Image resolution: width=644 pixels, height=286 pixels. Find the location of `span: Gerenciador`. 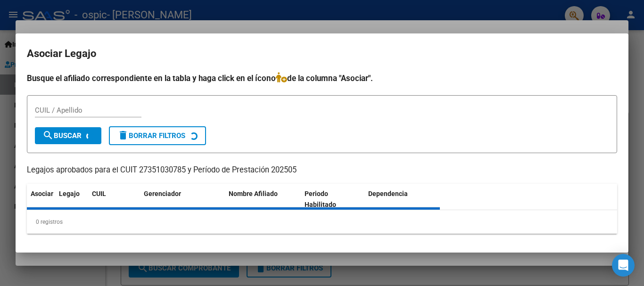

span: Gerenciador is located at coordinates (162, 193).